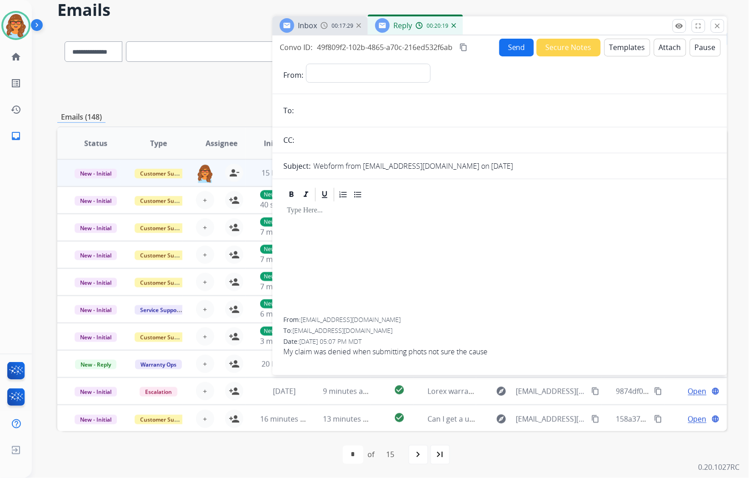 The image size is (749, 478). Describe the element at coordinates (515, 419) in the screenshot. I see `span: Can I get a update on my ring or a tracking number` at that location.